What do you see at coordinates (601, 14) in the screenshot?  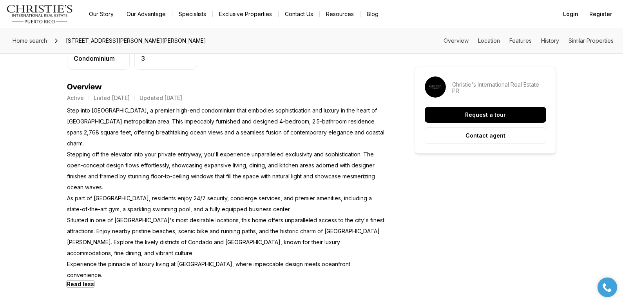 I see `button: Register` at bounding box center [601, 14].